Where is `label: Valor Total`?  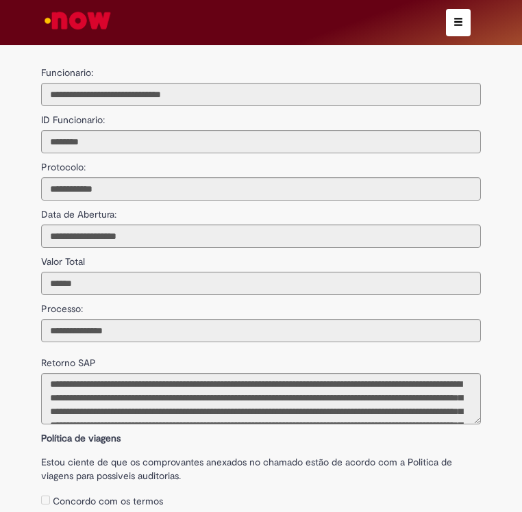 label: Valor Total is located at coordinates (63, 258).